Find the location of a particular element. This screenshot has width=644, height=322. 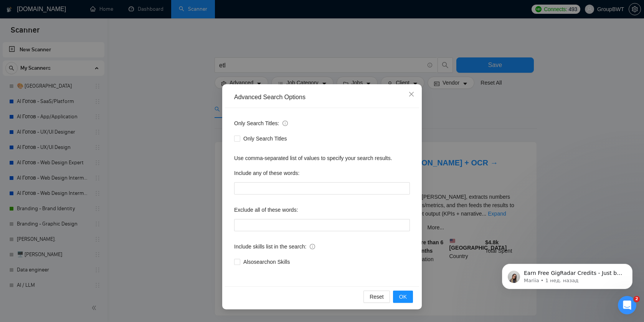

div: Advanced Search Options is located at coordinates (322, 98).